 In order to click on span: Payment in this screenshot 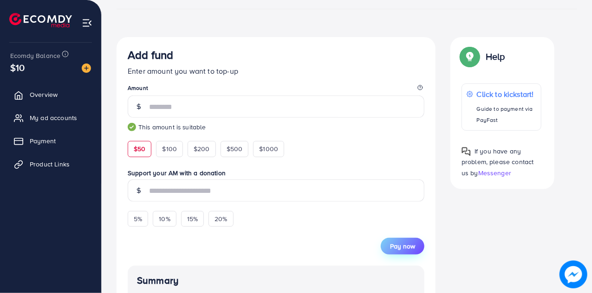, I will do `click(43, 141)`.